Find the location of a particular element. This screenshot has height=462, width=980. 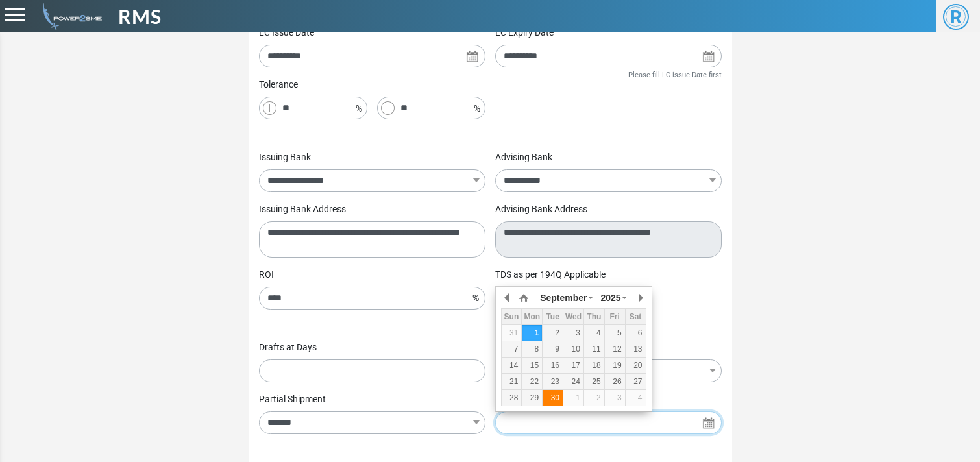

div: 20 is located at coordinates (635, 365).